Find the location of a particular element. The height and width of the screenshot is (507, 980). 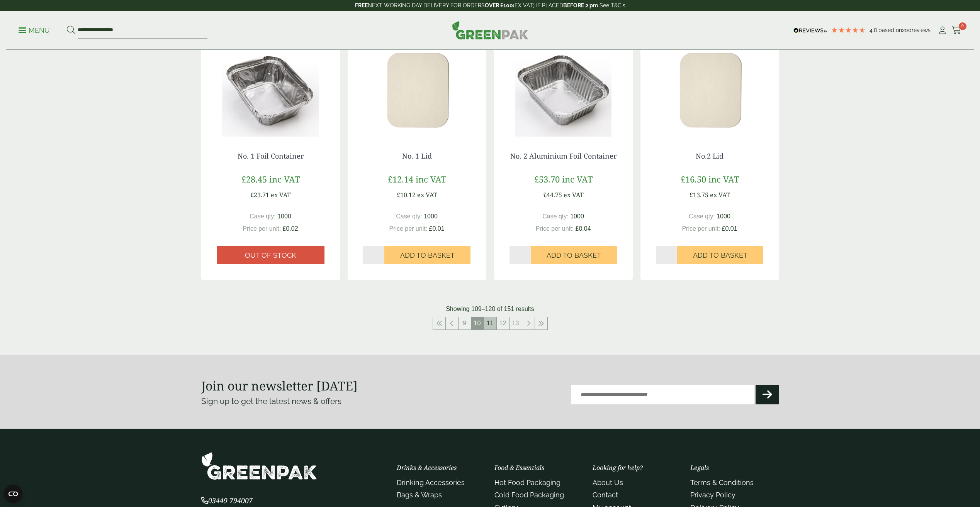

a: Contact is located at coordinates (605, 495).